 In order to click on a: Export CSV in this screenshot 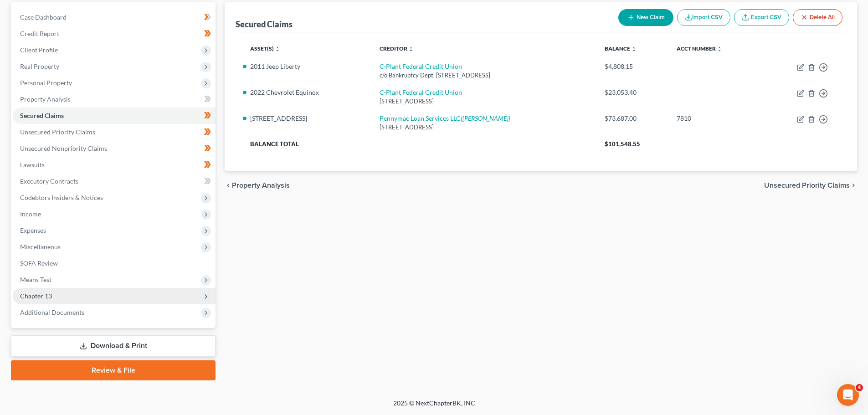, I will do `click(761, 17)`.